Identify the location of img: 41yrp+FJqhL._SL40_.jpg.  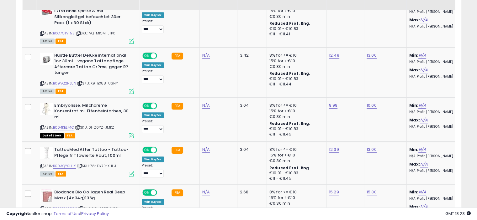
(46, 109).